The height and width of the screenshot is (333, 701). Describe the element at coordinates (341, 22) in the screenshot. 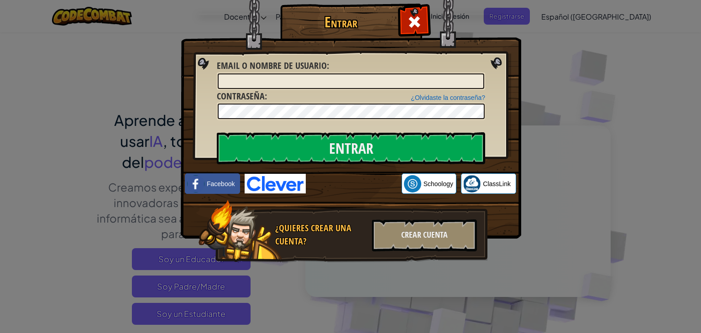

I see `h1: Entrar` at that location.